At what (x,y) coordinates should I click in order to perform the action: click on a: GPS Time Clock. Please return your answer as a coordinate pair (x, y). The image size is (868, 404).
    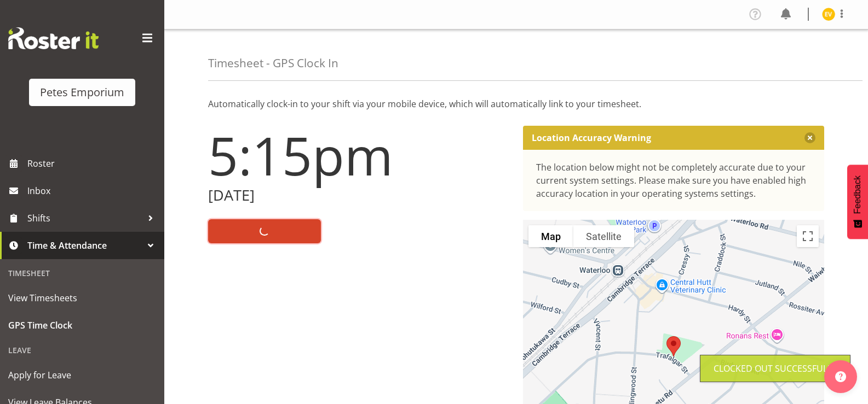
    Looking at the image, I should click on (82, 326).